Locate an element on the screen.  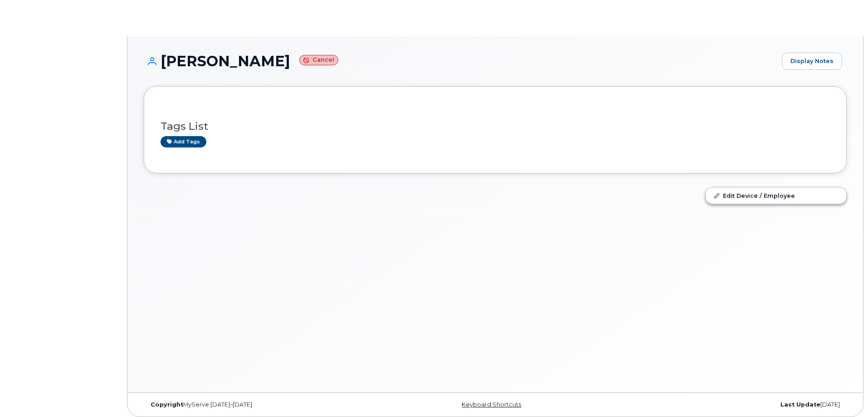
h3: Tags List is located at coordinates (495, 126).